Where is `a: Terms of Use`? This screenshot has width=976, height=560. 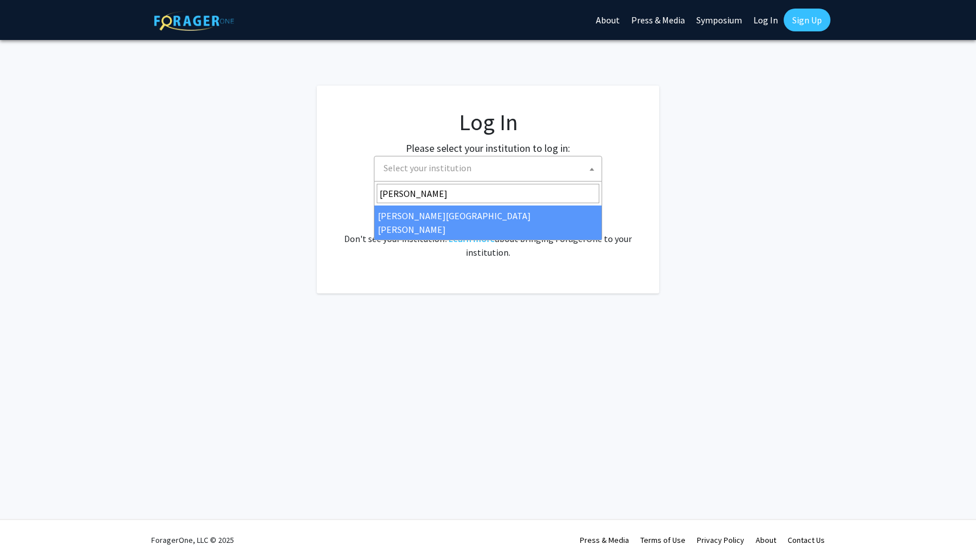
a: Terms of Use is located at coordinates (663, 540).